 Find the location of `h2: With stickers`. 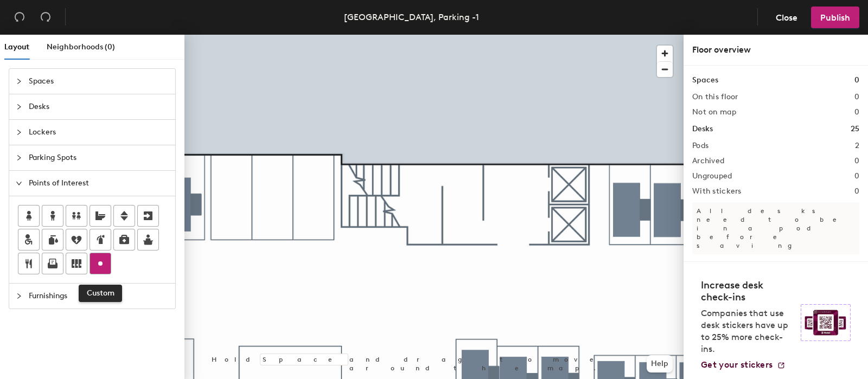

h2: With stickers is located at coordinates (716, 192).